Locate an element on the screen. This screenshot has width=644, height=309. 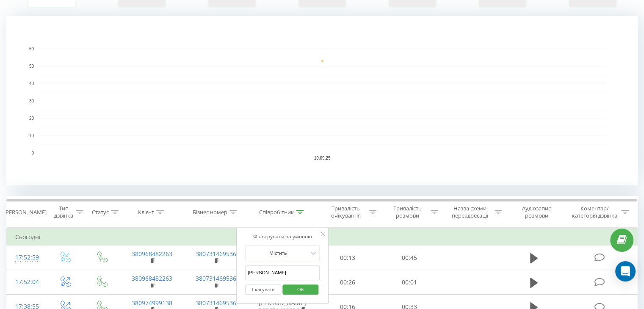
div: Статус is located at coordinates (100, 212).